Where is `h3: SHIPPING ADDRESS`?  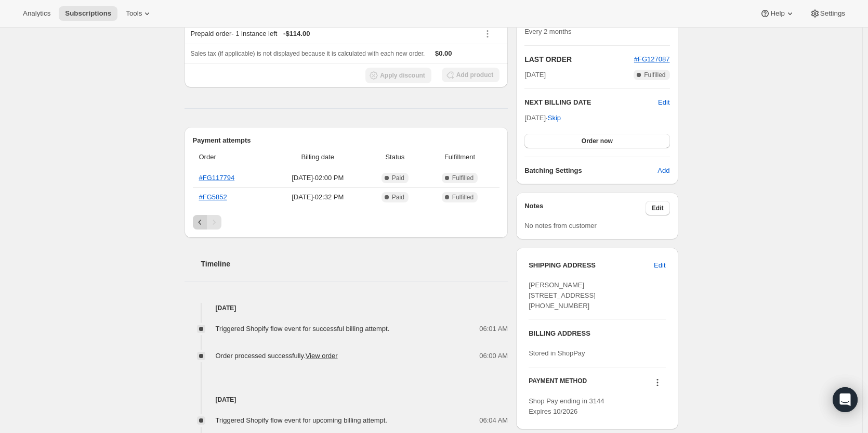
h3: SHIPPING ADDRESS is located at coordinates (591, 265).